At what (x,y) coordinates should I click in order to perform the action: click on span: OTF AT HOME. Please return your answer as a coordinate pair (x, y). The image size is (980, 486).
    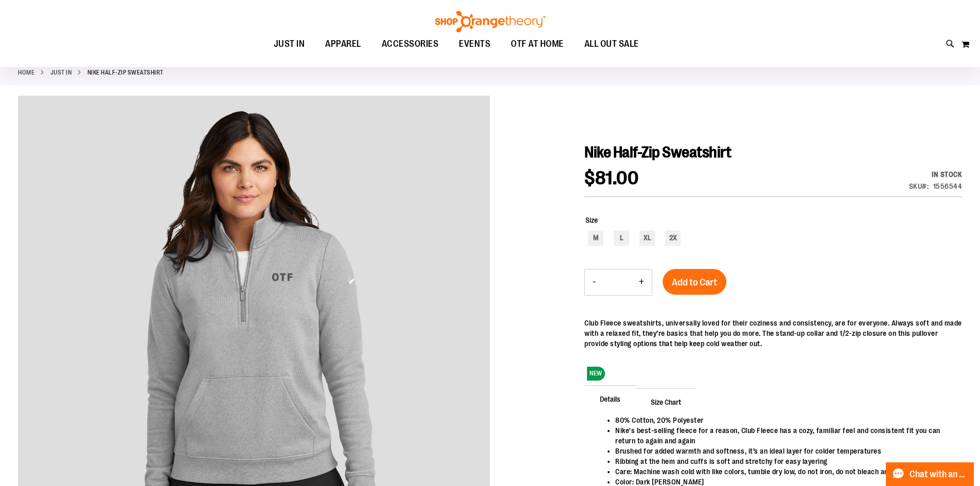
    Looking at the image, I should click on (537, 44).